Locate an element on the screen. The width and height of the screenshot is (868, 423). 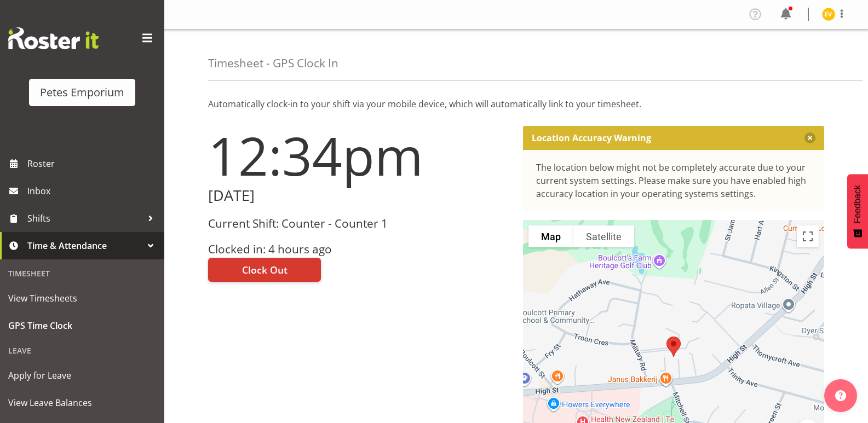
button: Clock Out is located at coordinates (264, 270).